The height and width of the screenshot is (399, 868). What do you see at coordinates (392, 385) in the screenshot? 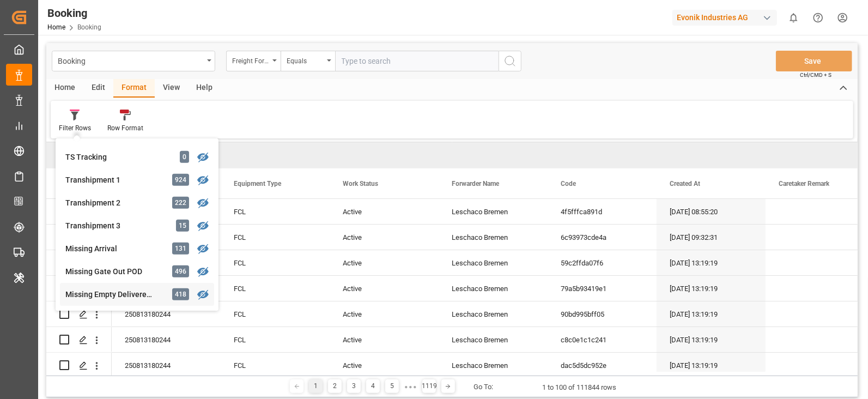
I see `div: 5` at bounding box center [392, 385].